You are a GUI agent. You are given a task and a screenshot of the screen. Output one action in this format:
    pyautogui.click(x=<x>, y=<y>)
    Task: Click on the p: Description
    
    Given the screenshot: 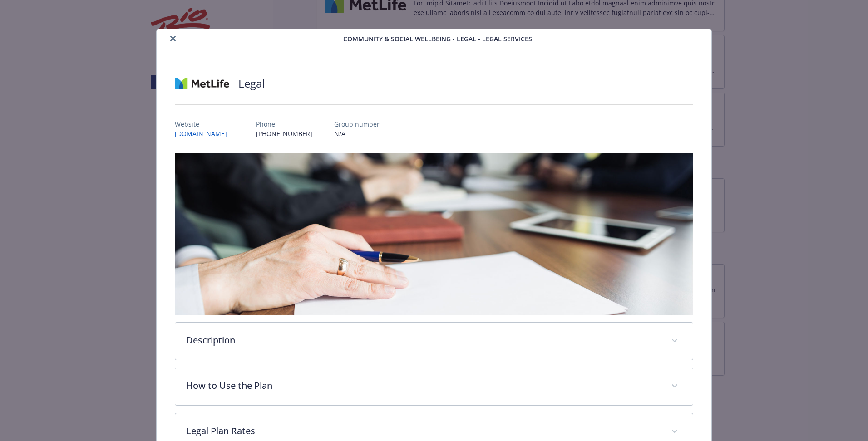 What is the action you would take?
    pyautogui.click(x=423, y=340)
    